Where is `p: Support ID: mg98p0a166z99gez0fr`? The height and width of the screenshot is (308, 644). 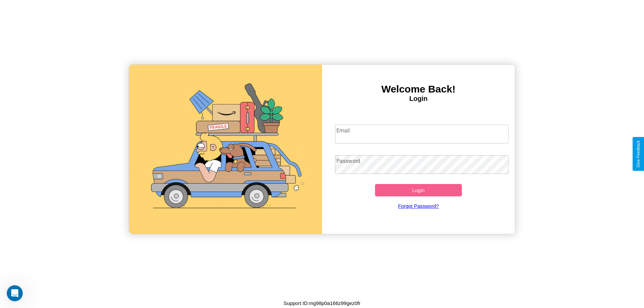 p: Support ID: mg98p0a166z99gez0fr is located at coordinates (322, 304).